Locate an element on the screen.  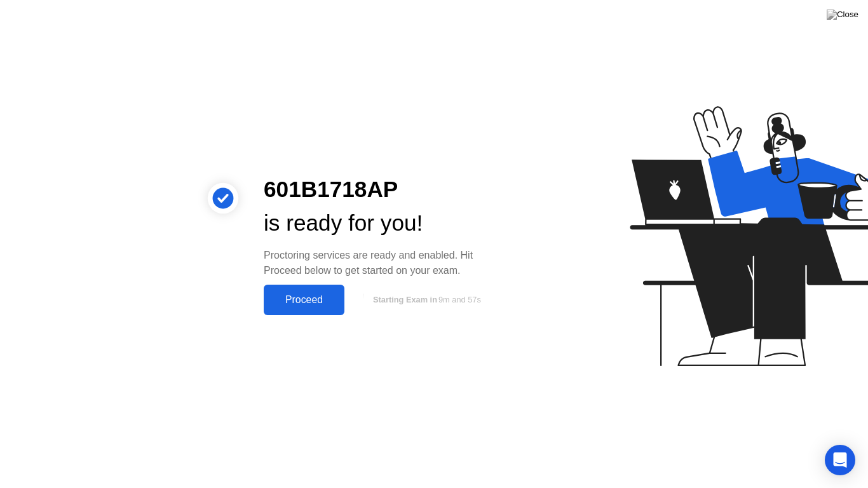
div: 601B1718AP is located at coordinates (382, 189).